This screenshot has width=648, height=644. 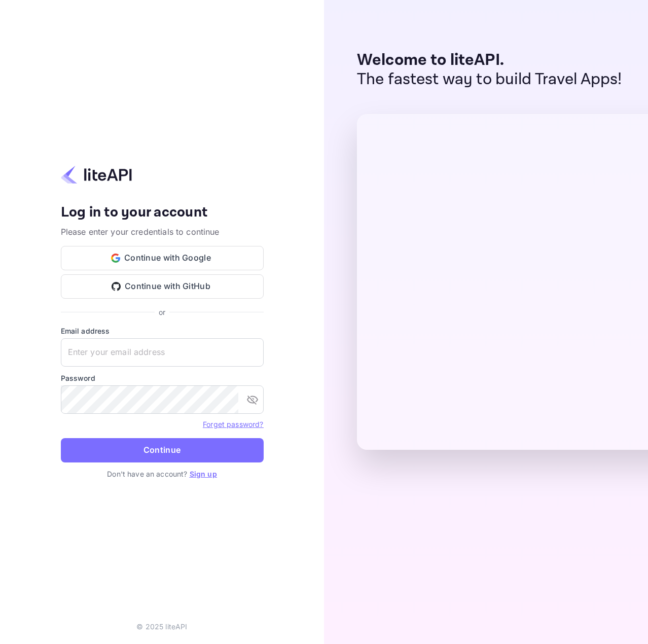 I want to click on p: Don't have an account?, so click(x=162, y=474).